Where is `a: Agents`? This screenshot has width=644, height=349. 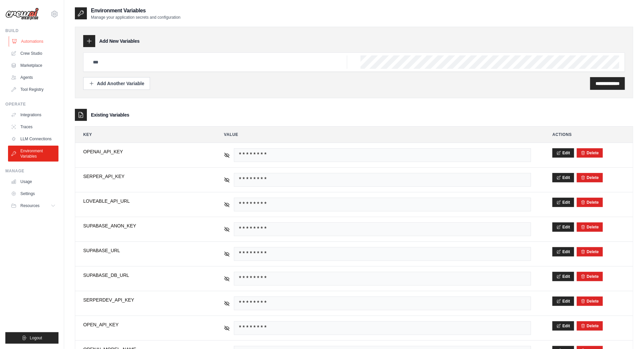
a: Agents is located at coordinates (33, 78).